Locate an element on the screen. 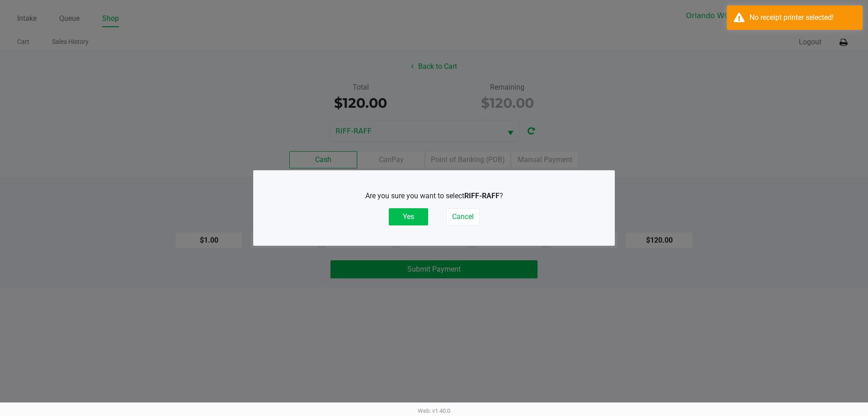 The width and height of the screenshot is (868, 416). p: Are you sure you want to select ? is located at coordinates (434, 196).